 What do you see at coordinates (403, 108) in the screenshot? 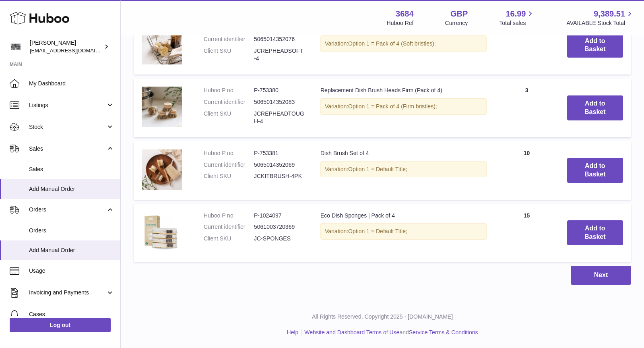
I see `td: Replacement Dish Brush Heads Firm (Pack of 4)` at bounding box center [403, 108].